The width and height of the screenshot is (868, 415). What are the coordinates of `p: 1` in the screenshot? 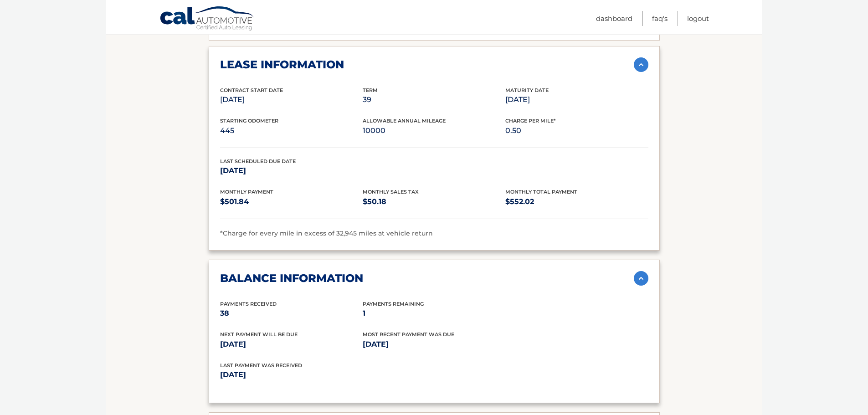 It's located at (434, 314).